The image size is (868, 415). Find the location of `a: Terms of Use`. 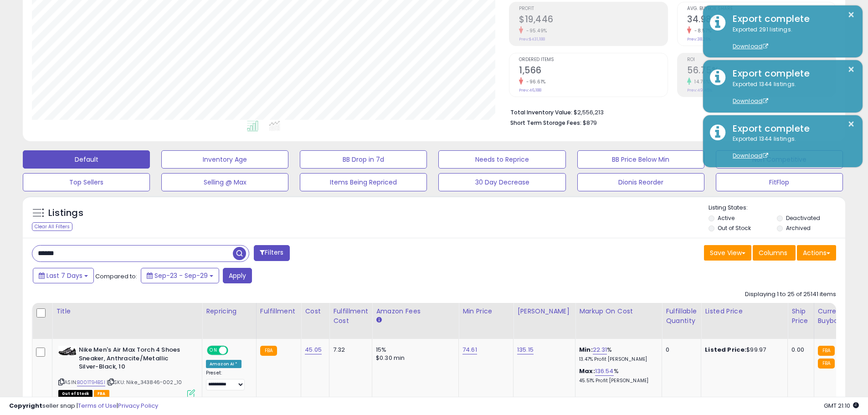

a: Terms of Use is located at coordinates (97, 406).